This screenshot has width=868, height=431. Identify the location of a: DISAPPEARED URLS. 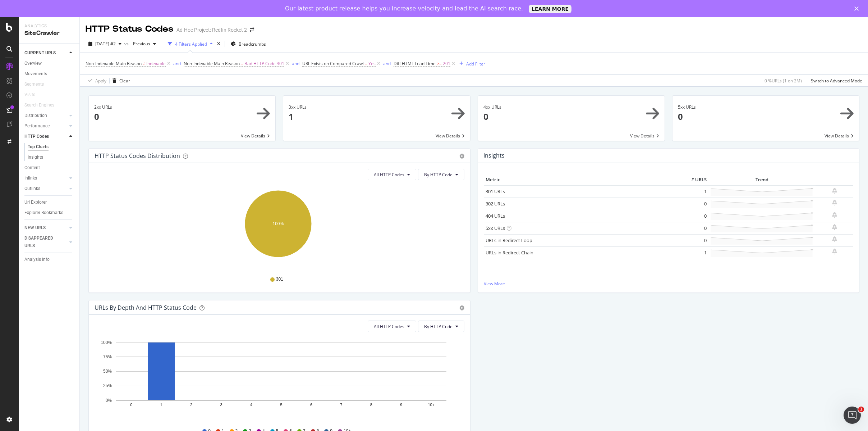
(46, 242).